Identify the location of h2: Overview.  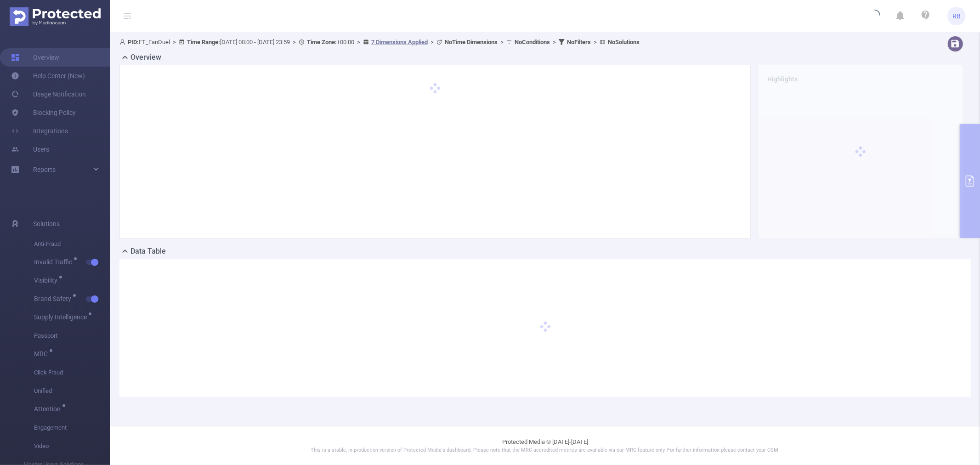
(145, 57).